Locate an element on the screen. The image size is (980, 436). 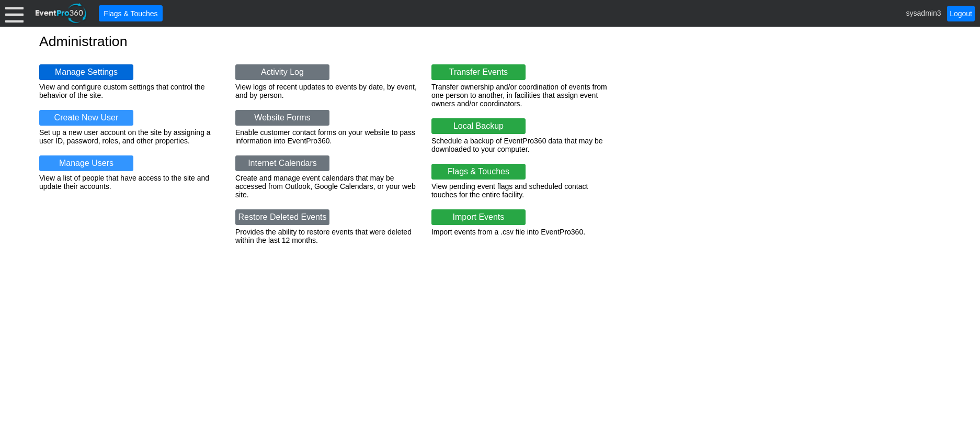
div: View a list of people that have access to the site and update their accounts. is located at coordinates (131, 182).